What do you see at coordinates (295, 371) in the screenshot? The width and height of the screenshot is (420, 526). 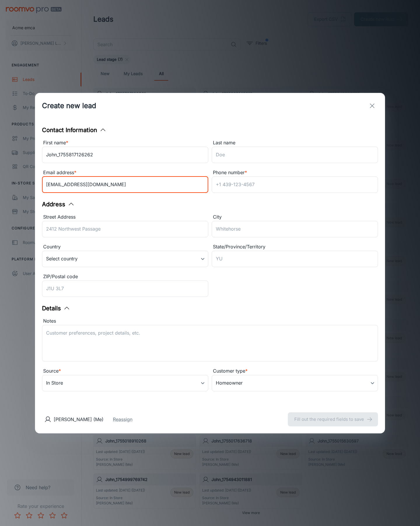 I see `div: Customer type` at bounding box center [295, 371].